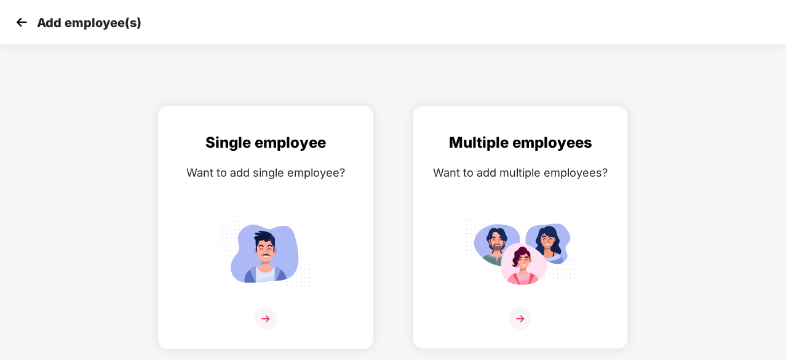 The image size is (786, 360). What do you see at coordinates (266, 143) in the screenshot?
I see `div: Single employee` at bounding box center [266, 143].